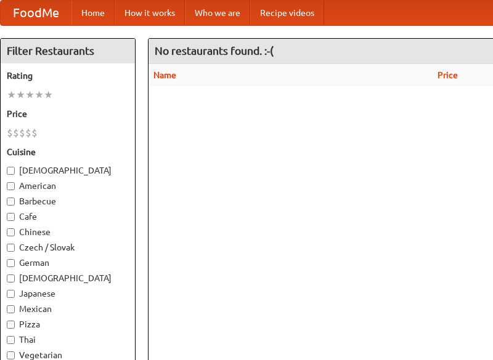 This screenshot has width=493, height=360. Describe the element at coordinates (68, 294) in the screenshot. I see `label: Japanese` at that location.